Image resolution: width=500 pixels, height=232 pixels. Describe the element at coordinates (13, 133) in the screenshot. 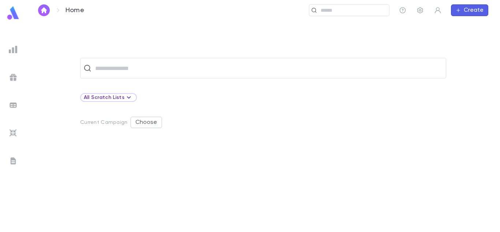

I see `img: imports_grey.530a8a0e642e233f2baf0ef88e8c9fcb.svg` at that location.